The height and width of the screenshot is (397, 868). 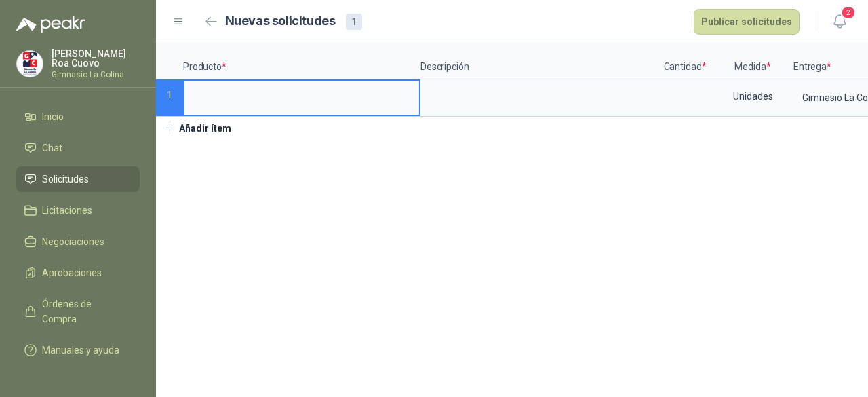 I want to click on span: Solicitudes, so click(x=65, y=179).